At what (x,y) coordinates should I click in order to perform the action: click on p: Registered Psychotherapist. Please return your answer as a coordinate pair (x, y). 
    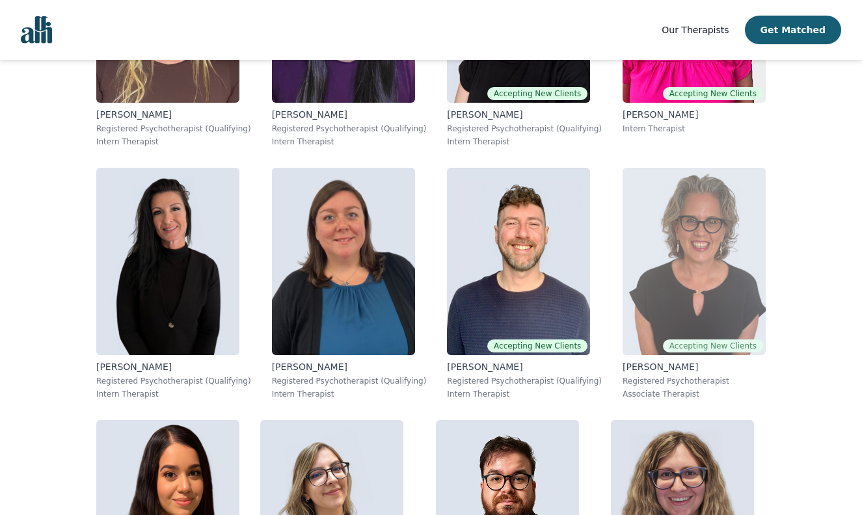
    Looking at the image, I should click on (694, 381).